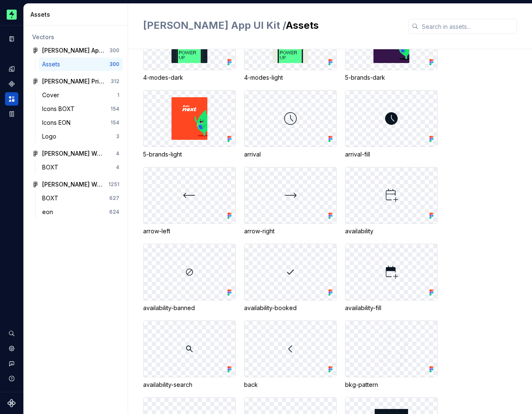 This screenshot has height=414, width=532. I want to click on div: arrival, so click(291, 155).